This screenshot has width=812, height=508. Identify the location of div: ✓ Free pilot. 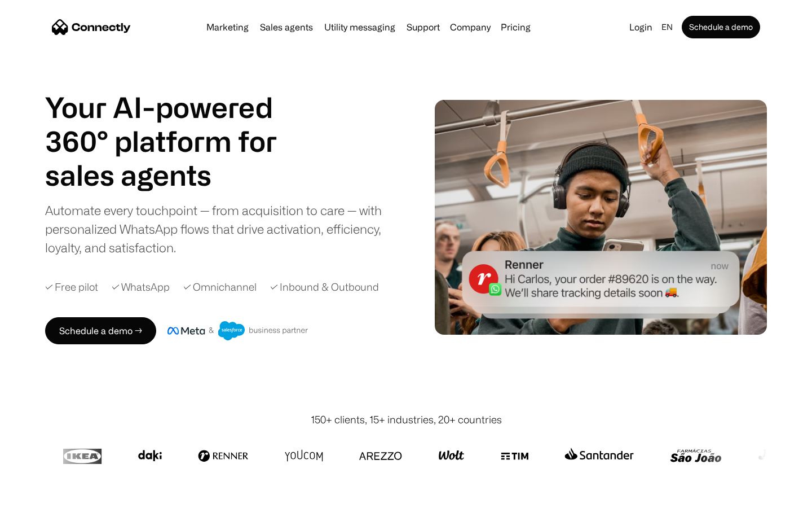
(71, 286).